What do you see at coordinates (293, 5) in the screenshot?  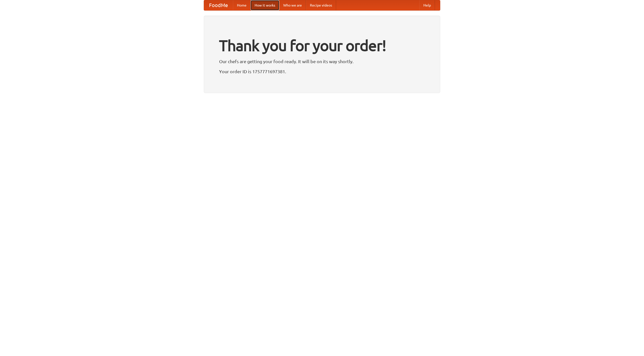 I see `a: Who we are` at bounding box center [293, 5].